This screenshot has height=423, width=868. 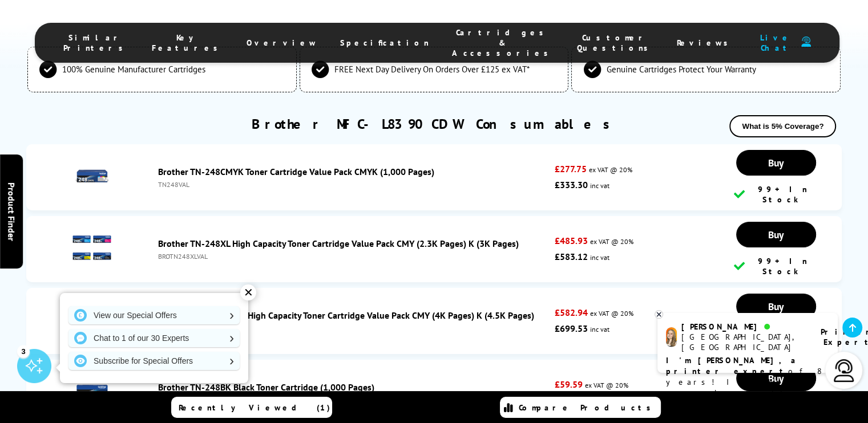 I want to click on a: Chat to 1 of our 30 Experts, so click(x=154, y=338).